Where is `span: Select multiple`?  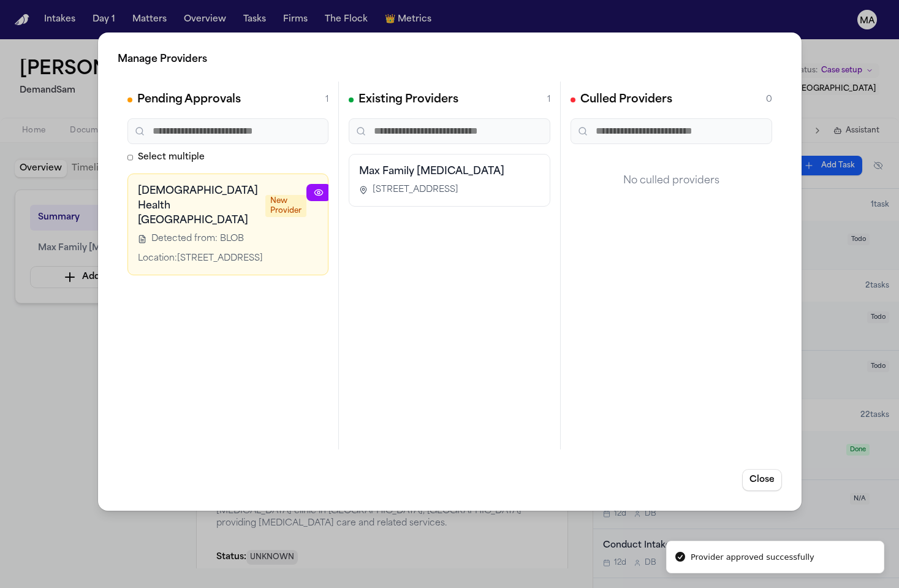
span: Select multiple is located at coordinates (171, 158).